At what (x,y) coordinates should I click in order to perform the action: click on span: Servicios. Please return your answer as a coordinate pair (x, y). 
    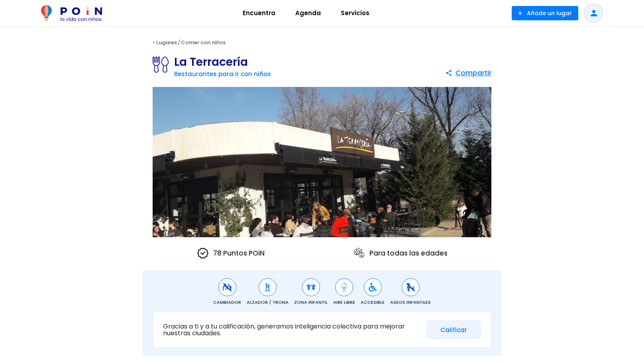
    Looking at the image, I should click on (355, 13).